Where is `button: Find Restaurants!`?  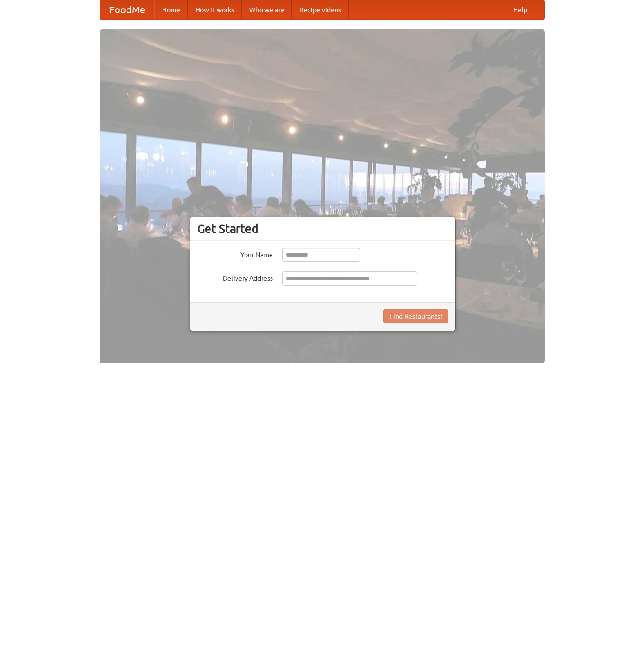 button: Find Restaurants! is located at coordinates (416, 316).